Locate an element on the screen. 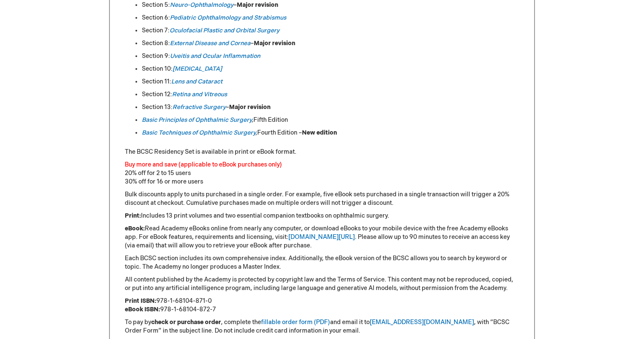 Image resolution: width=644 pixels, height=339 pixels. strong: Print: is located at coordinates (133, 216).